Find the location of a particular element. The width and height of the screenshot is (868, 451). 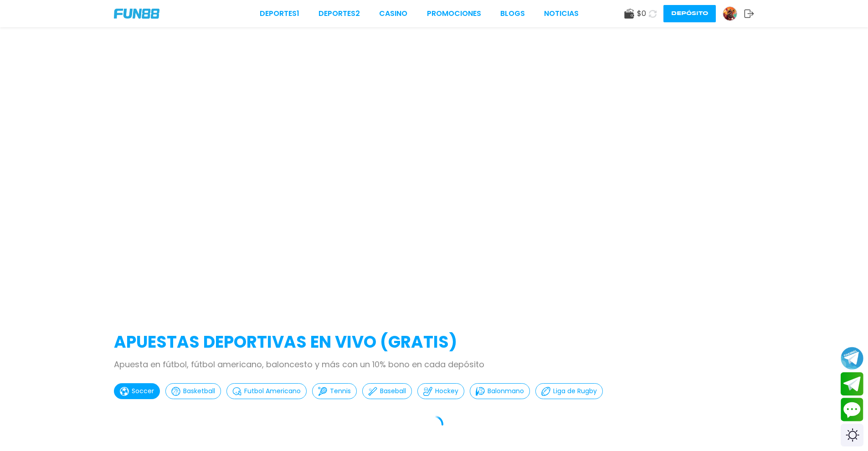

button: Basketball is located at coordinates (193, 391).